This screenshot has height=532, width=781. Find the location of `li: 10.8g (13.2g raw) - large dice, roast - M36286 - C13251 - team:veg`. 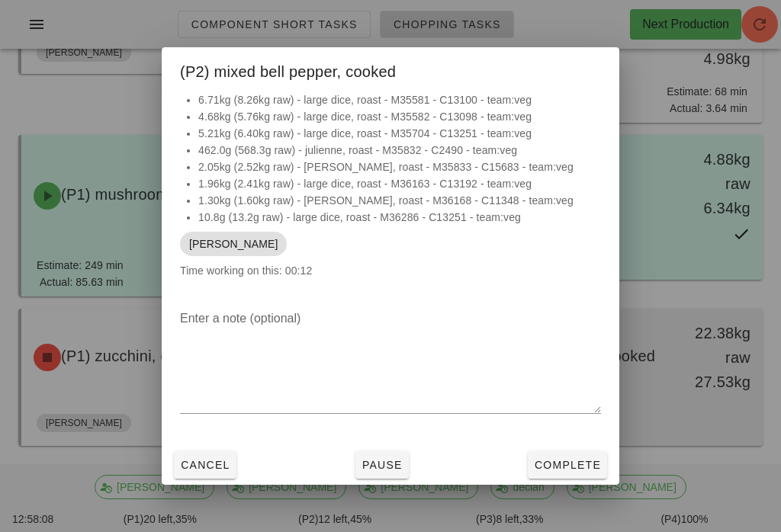

li: 10.8g (13.2g raw) - large dice, roast - M36286 - C13251 - team:veg is located at coordinates (399, 217).